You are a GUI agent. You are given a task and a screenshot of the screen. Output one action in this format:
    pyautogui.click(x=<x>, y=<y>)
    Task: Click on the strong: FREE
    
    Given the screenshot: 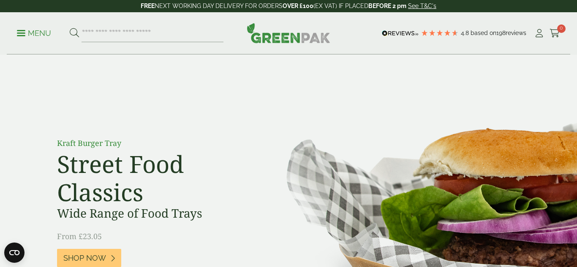 What is the action you would take?
    pyautogui.click(x=147, y=6)
    